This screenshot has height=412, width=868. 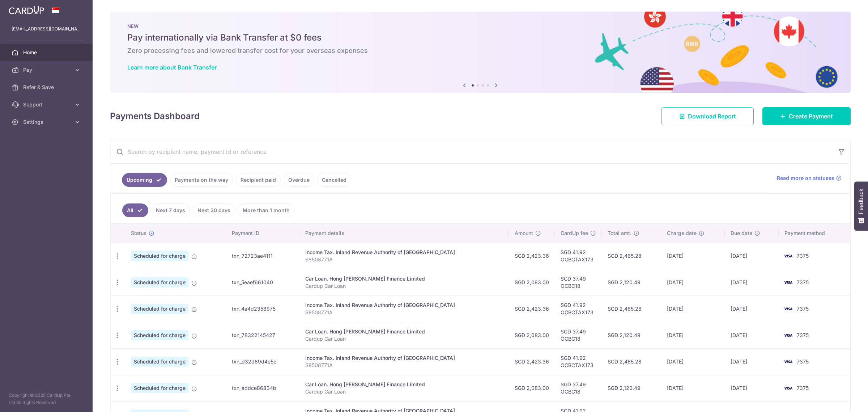 I want to click on th: Payment method, so click(x=814, y=233).